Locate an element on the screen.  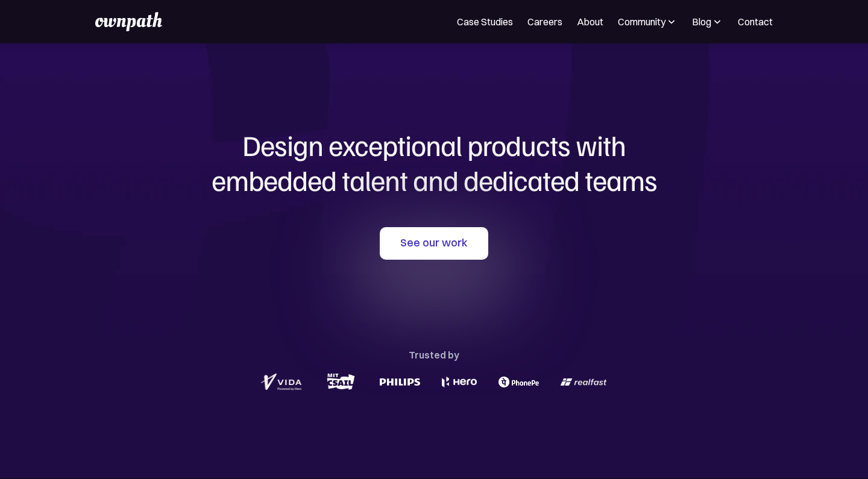
div: Trusted by is located at coordinates (434, 355).